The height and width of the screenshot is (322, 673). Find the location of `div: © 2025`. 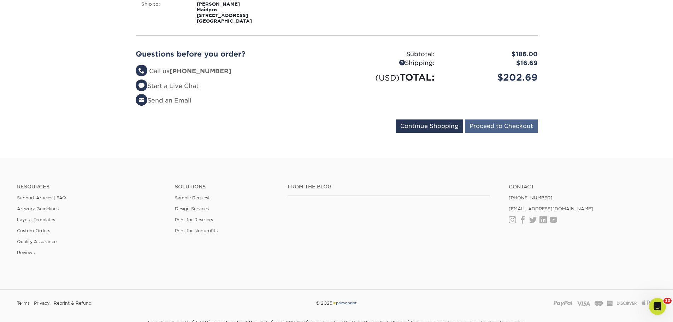

div: © 2025 is located at coordinates (336, 303).